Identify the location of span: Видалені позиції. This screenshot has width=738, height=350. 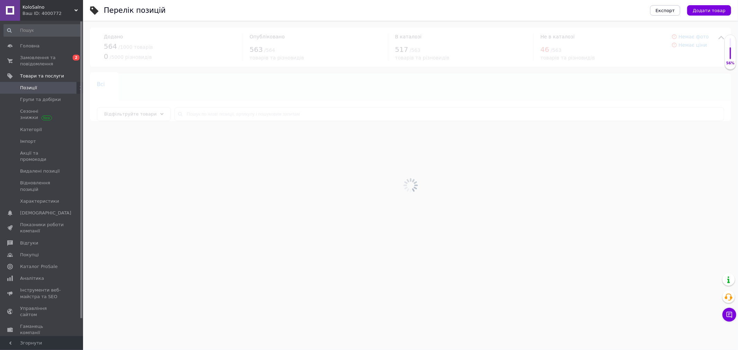
(40, 171).